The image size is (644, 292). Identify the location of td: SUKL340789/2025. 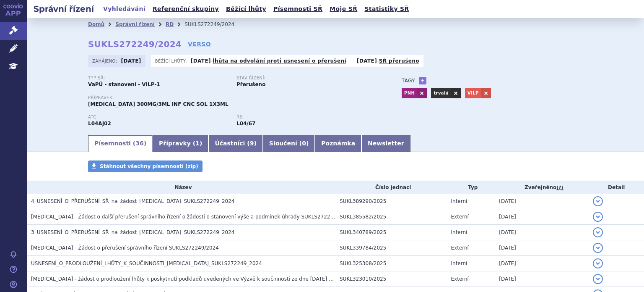
(391, 232).